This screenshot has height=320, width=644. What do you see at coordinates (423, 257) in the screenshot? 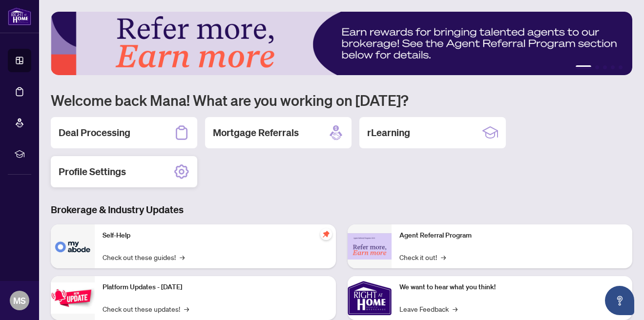
I see `a: Check it out!→` at bounding box center [423, 257].